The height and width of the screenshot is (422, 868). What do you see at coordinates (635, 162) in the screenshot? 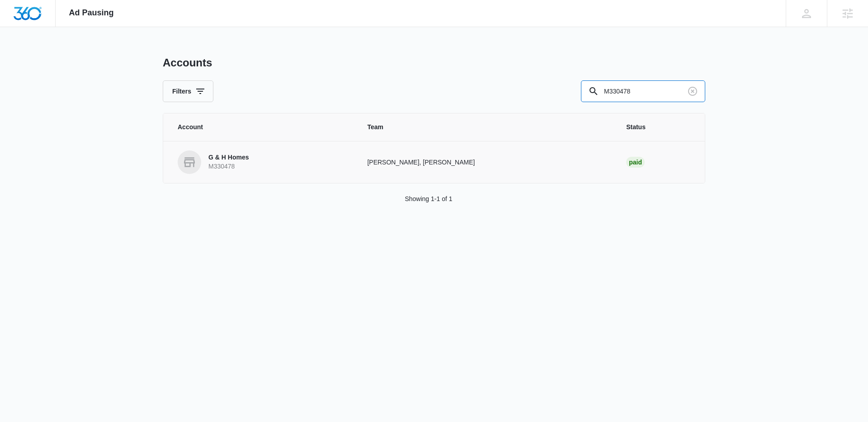
I see `div: Paid` at bounding box center [635, 162].